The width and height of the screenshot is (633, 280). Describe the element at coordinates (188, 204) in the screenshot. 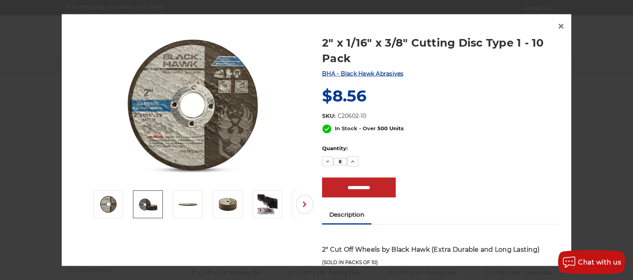

I see `img: 2 Cutting Disc Long Lasting` at that location.